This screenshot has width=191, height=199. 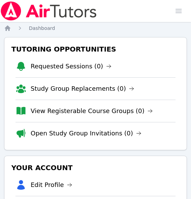 What do you see at coordinates (42, 28) in the screenshot?
I see `a: Dashboard` at bounding box center [42, 28].